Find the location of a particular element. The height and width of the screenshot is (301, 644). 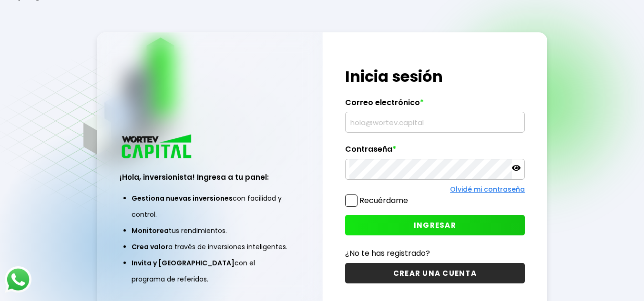

button: INGRESAR is located at coordinates (435, 225).